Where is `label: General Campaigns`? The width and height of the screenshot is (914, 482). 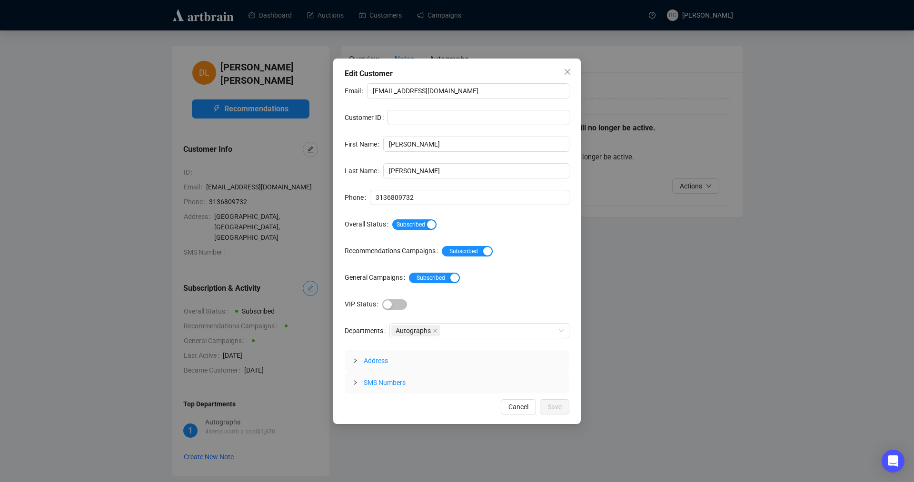 label: General Campaigns is located at coordinates (376, 277).